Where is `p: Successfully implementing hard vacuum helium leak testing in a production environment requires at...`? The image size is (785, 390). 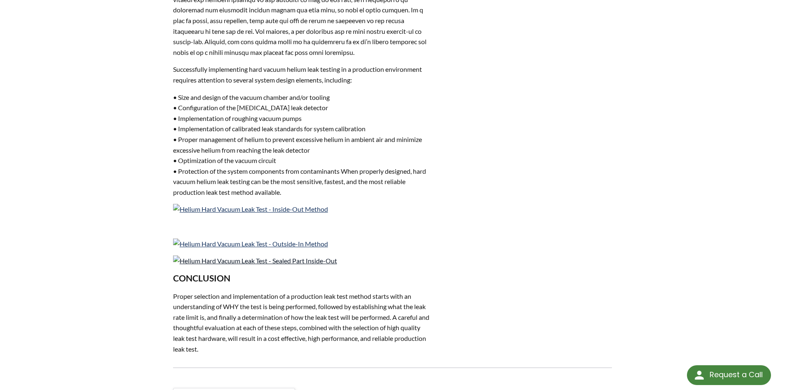
p: Successfully implementing hard vacuum helium leak testing in a production environment requires at... is located at coordinates (303, 74).